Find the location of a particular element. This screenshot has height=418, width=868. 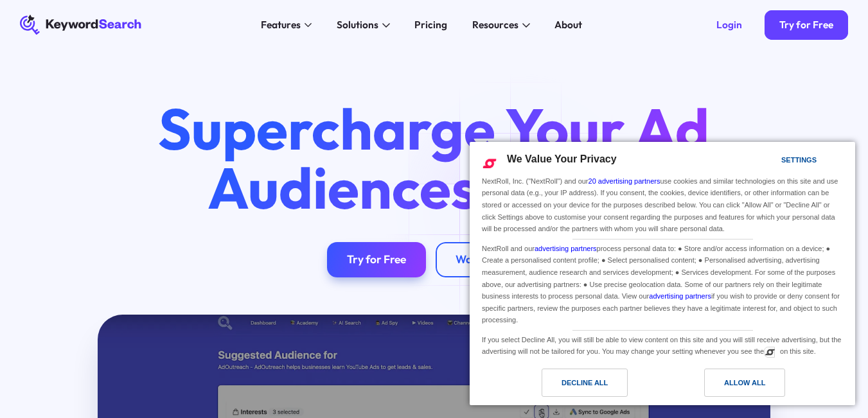

div: Settings is located at coordinates (799, 160).